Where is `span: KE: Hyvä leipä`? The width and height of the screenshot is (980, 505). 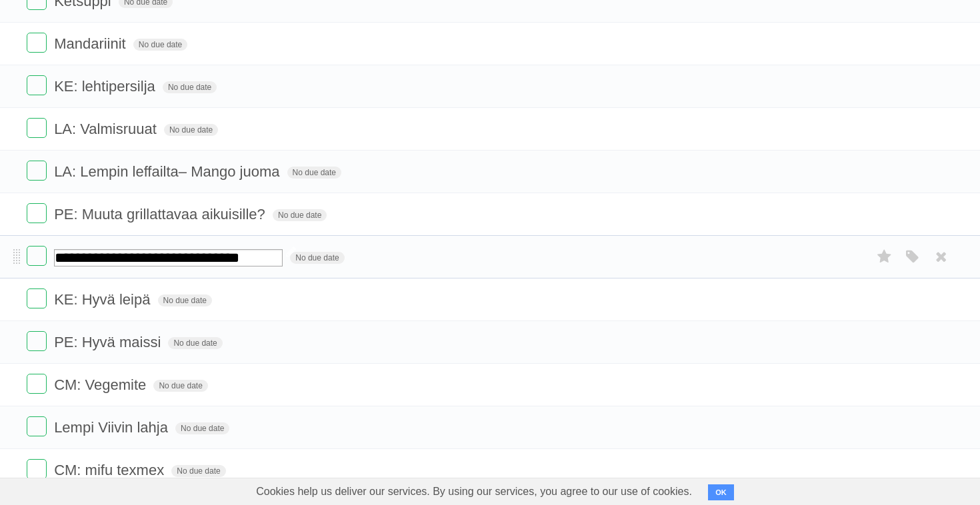 span: KE: Hyvä leipä is located at coordinates (103, 299).